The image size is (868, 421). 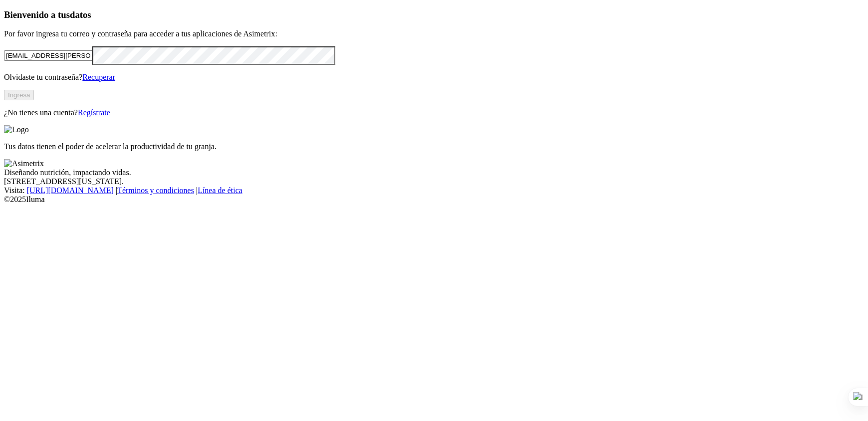 What do you see at coordinates (434, 77) in the screenshot?
I see `p: Olvidaste tu contraseña?` at bounding box center [434, 77].